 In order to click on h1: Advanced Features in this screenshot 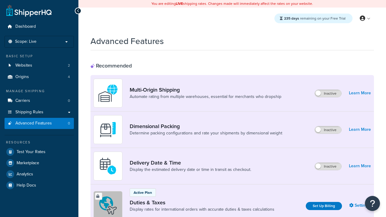, I will do `click(127, 41)`.